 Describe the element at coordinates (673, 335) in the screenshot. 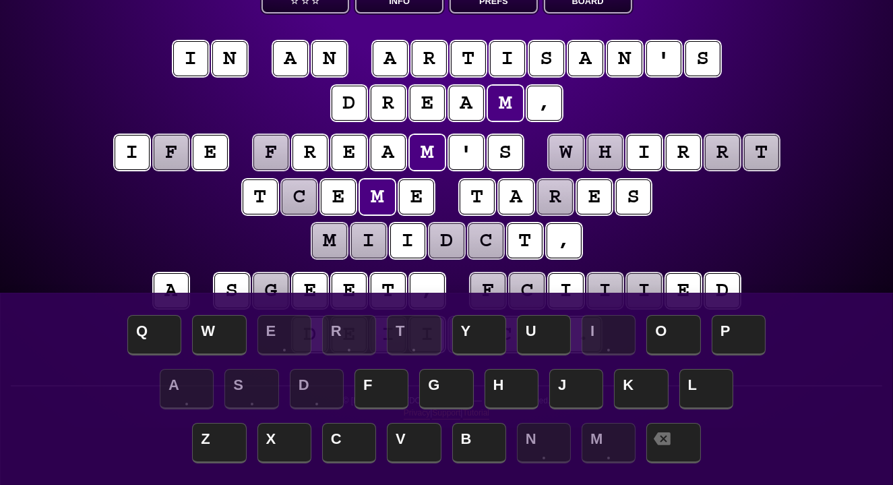

I see `span: O` at that location.